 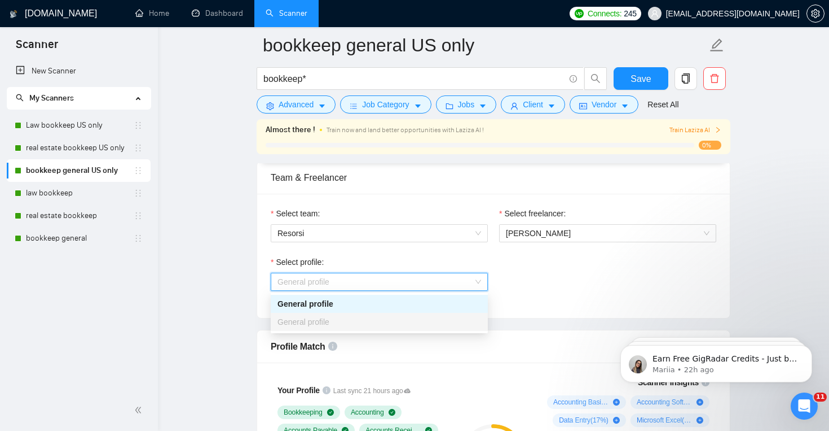 What do you see at coordinates (385, 104) in the screenshot?
I see `button: barsJob Categorycaret-down` at bounding box center [385, 104].